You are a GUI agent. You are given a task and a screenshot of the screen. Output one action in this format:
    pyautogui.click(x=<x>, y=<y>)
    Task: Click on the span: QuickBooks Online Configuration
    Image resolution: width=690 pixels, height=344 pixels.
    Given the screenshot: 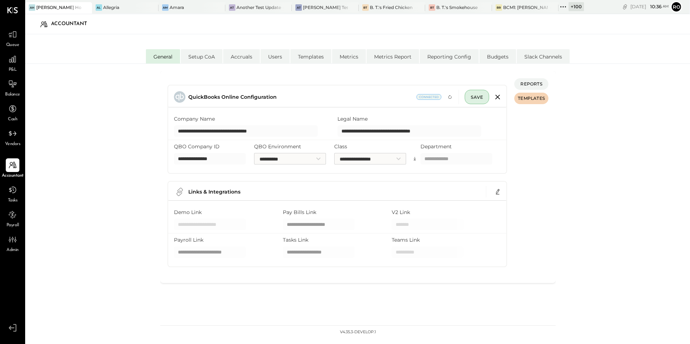 What is the action you would take?
    pyautogui.click(x=232, y=97)
    